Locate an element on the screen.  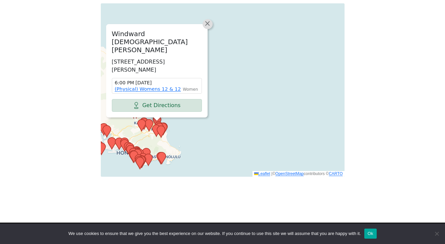
a: OpenStreetMap is located at coordinates (289, 174).